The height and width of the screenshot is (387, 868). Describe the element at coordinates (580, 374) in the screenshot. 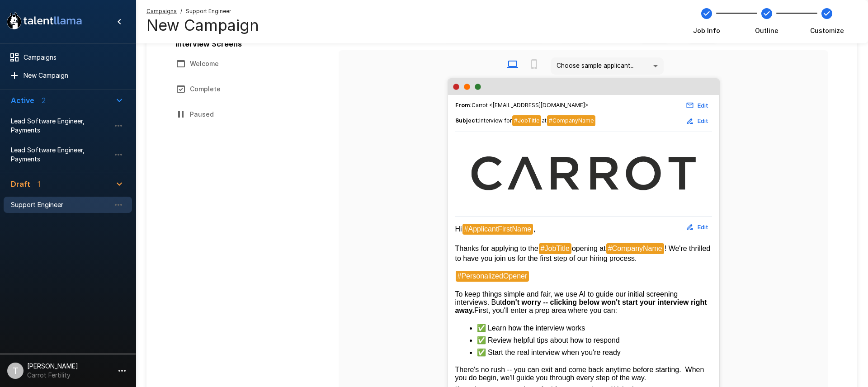

I see `span: There's no rush -- you can exit and come back anytime before starting. When you do begin, we'll g...` at that location.